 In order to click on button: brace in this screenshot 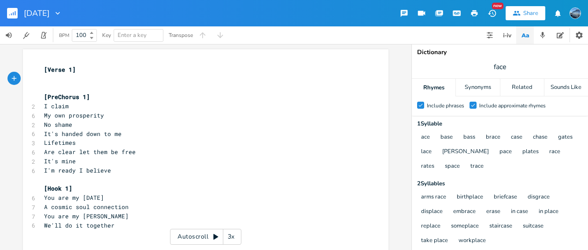, I will do `click(493, 137)`.